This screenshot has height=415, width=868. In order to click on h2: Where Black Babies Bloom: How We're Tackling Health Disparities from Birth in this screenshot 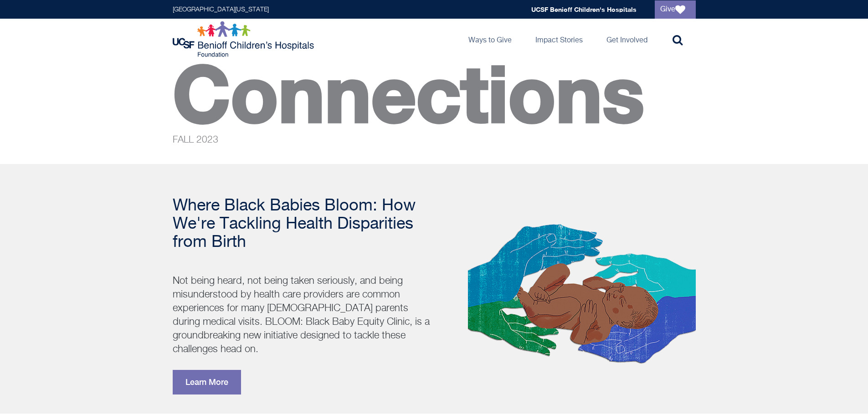, I will do `click(303, 224)`.